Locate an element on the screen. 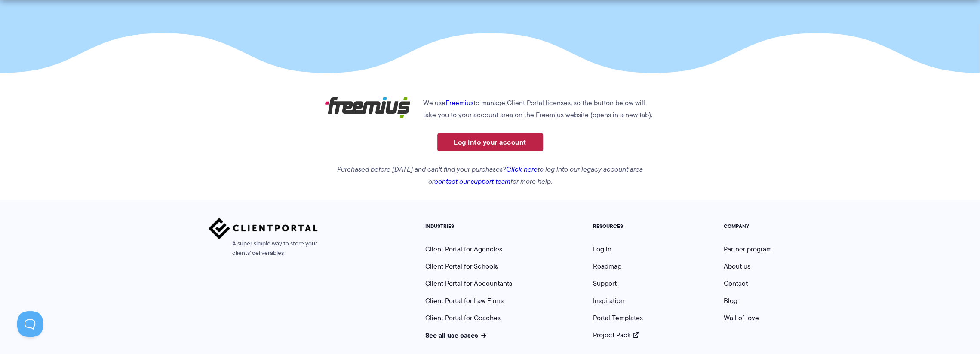 This screenshot has height=354, width=980. a: Project Pack is located at coordinates (616, 335).